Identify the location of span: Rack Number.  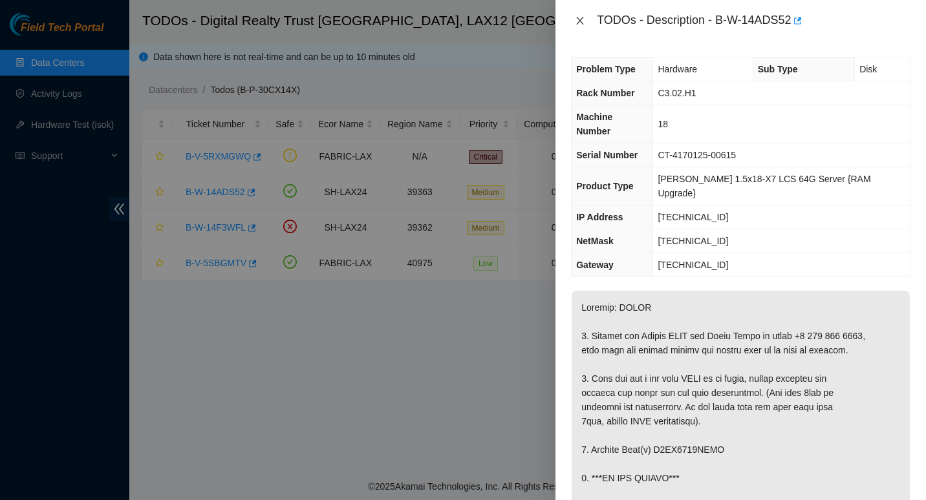
(605, 93).